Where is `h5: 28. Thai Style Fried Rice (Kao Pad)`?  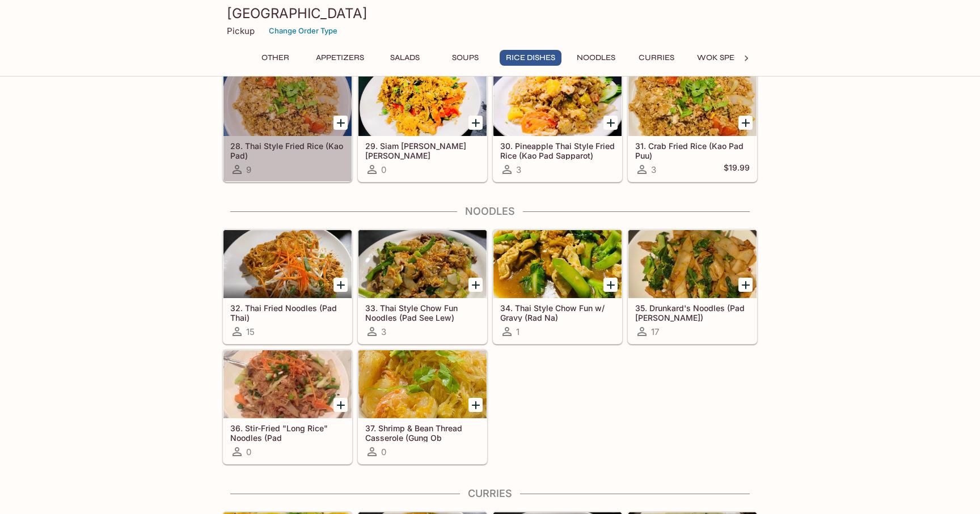
h5: 28. Thai Style Fried Rice (Kao Pad) is located at coordinates (288, 150).